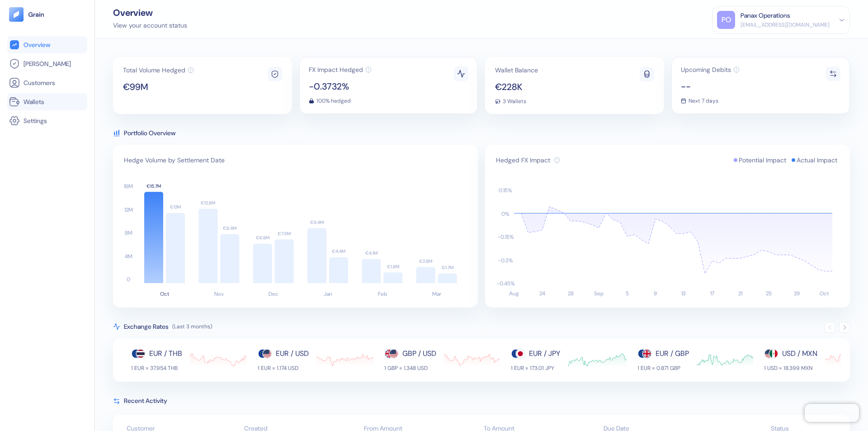 The height and width of the screenshot is (431, 868). Describe the element at coordinates (145, 401) in the screenshot. I see `span: Recent Activity` at that location.